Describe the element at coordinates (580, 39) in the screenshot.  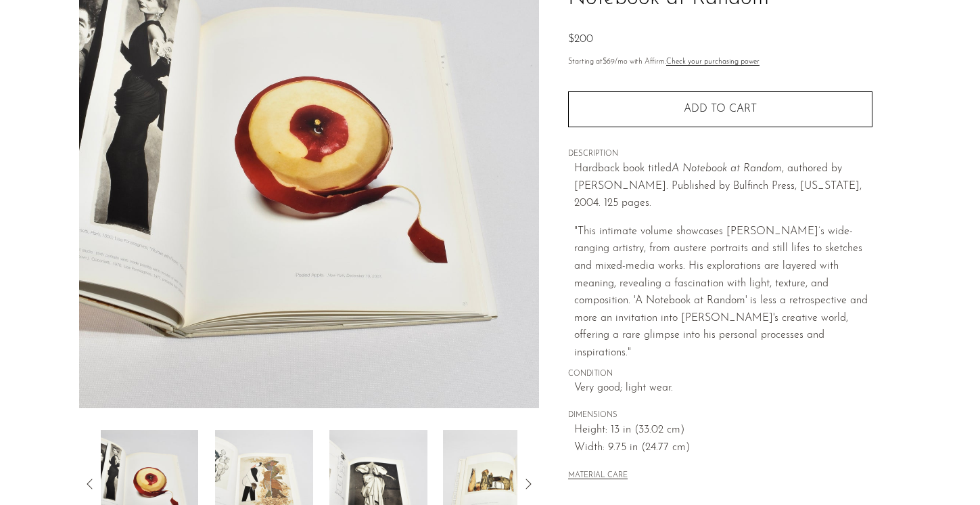
I see `span: $200` at that location.